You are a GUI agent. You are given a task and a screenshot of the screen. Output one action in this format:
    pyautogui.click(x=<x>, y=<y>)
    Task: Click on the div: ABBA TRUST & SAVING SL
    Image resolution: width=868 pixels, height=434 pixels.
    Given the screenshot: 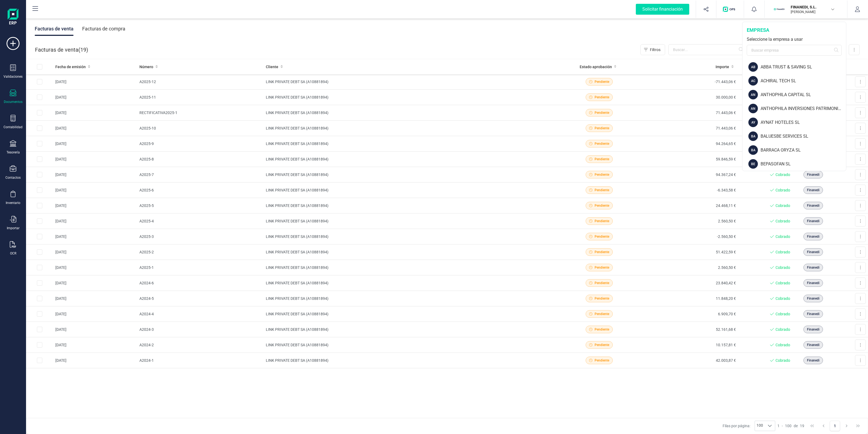 What is the action you would take?
    pyautogui.click(x=803, y=67)
    